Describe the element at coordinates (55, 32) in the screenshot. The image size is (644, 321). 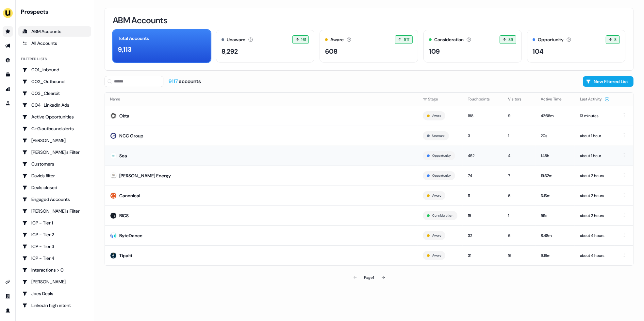
I see `a: ABM Accounts` at that location.